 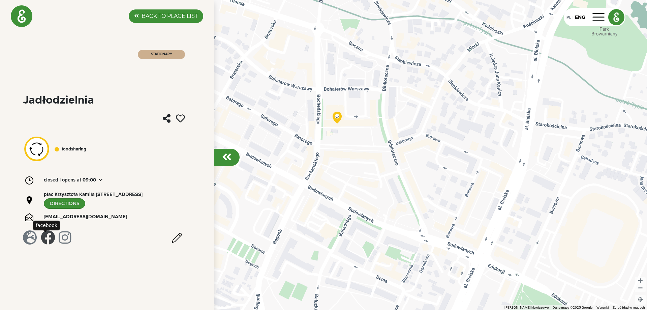 What do you see at coordinates (89, 180) in the screenshot?
I see `span: 09:00` at bounding box center [89, 180].